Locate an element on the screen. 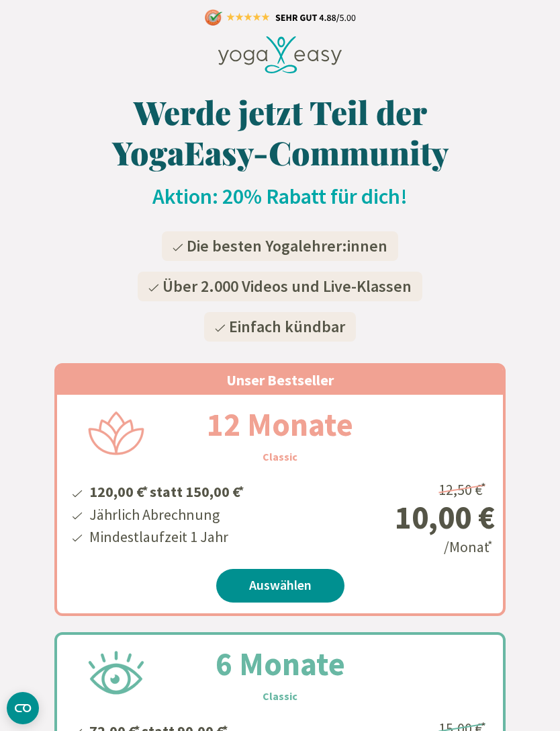 Image resolution: width=560 pixels, height=731 pixels. span: Unser Bestseller is located at coordinates (280, 380).